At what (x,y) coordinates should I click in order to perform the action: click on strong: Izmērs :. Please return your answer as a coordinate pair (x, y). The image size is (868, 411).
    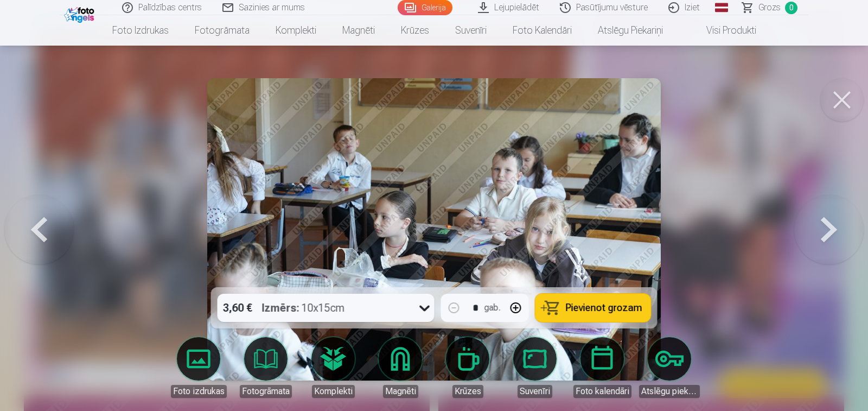
    Looking at the image, I should click on (280, 308).